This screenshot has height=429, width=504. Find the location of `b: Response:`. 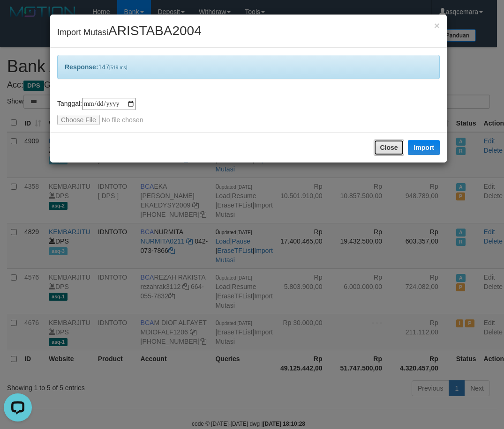

b: Response: is located at coordinates (82, 67).